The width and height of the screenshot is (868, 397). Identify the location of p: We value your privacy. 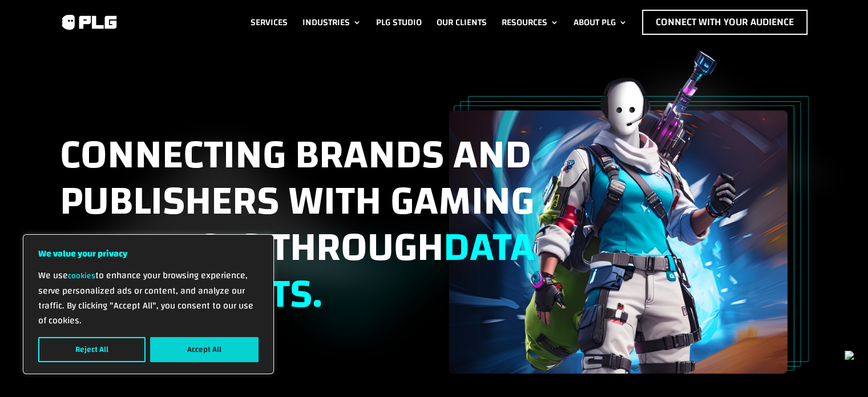
(148, 254).